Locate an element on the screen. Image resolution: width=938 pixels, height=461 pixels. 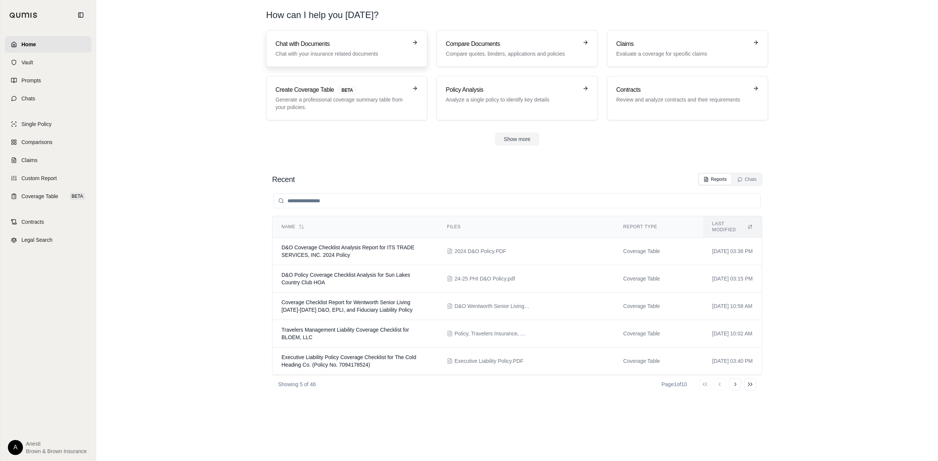
span: Legal Search is located at coordinates (37, 240).